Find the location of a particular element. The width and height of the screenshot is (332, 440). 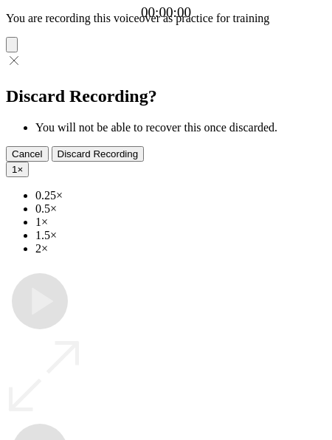

li: You will not be able to recover this once discarded. is located at coordinates (181, 128).